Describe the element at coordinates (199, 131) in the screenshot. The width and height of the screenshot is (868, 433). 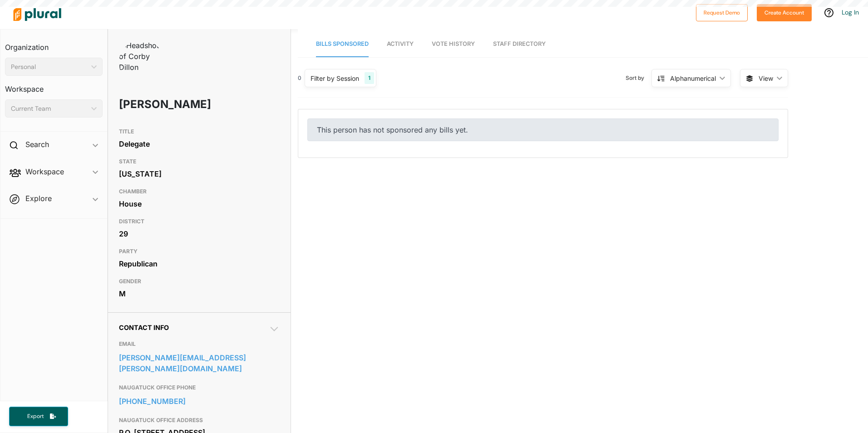
I see `h3: TITLE` at that location.